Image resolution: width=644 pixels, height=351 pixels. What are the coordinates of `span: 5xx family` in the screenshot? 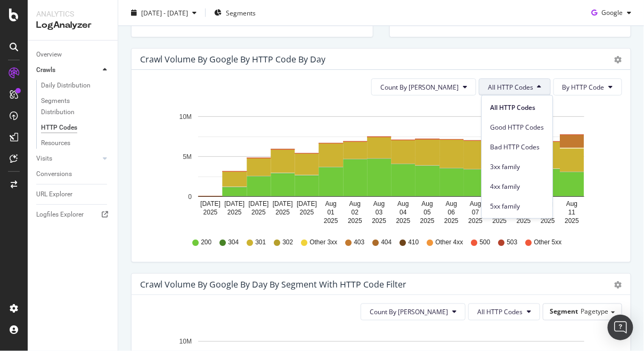 It's located at (517, 206).